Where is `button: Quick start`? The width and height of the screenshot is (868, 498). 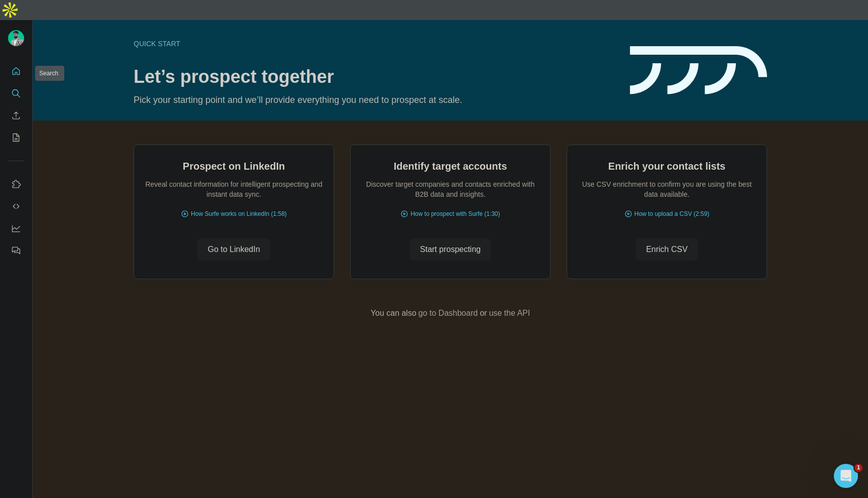
button: Quick start is located at coordinates (16, 71).